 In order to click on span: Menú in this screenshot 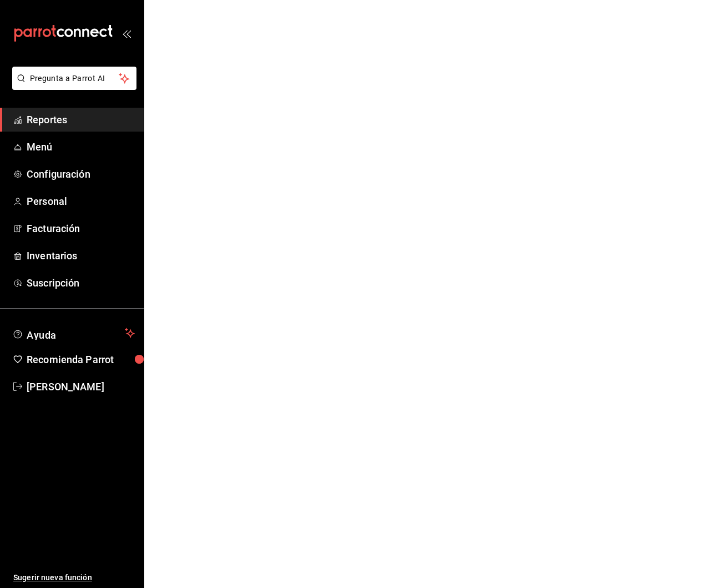, I will do `click(80, 146)`.